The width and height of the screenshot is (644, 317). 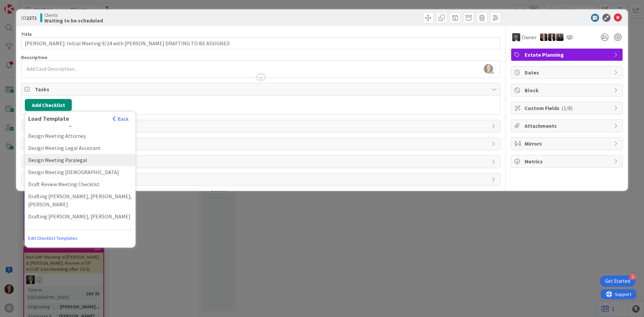 What do you see at coordinates (568, 108) in the screenshot?
I see `span: Custom Fields` at bounding box center [568, 108].